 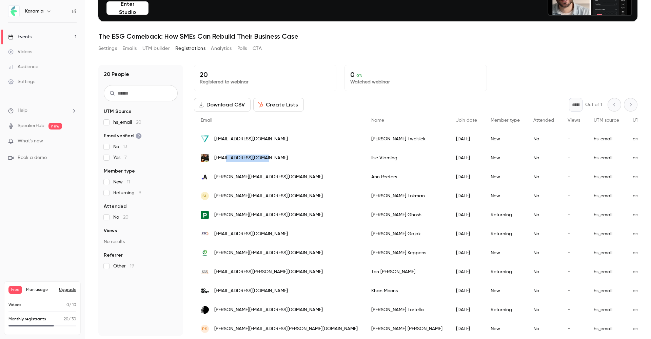 I want to click on div: Ann Peeters, so click(x=407, y=177).